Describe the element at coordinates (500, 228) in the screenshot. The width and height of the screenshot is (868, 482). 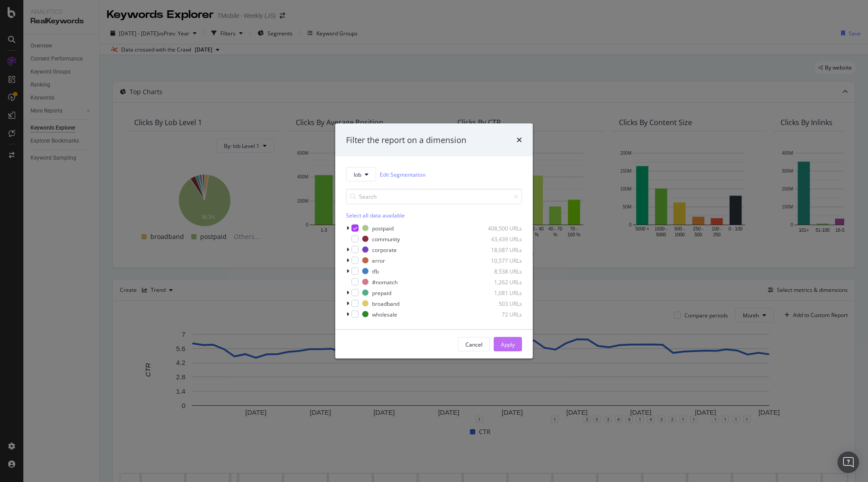
I see `div: 408,500 URLs` at that location.